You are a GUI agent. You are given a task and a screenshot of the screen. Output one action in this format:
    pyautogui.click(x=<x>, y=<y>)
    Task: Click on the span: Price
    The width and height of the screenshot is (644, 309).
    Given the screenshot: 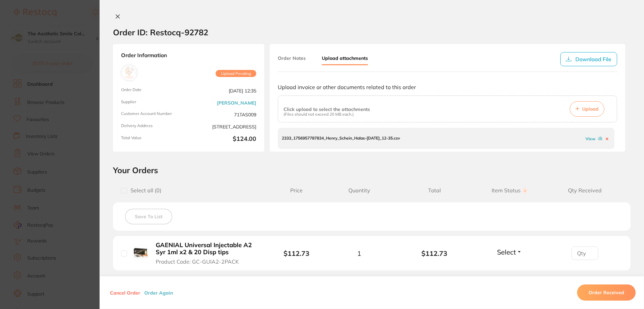 What is the action you would take?
    pyautogui.click(x=297, y=190)
    